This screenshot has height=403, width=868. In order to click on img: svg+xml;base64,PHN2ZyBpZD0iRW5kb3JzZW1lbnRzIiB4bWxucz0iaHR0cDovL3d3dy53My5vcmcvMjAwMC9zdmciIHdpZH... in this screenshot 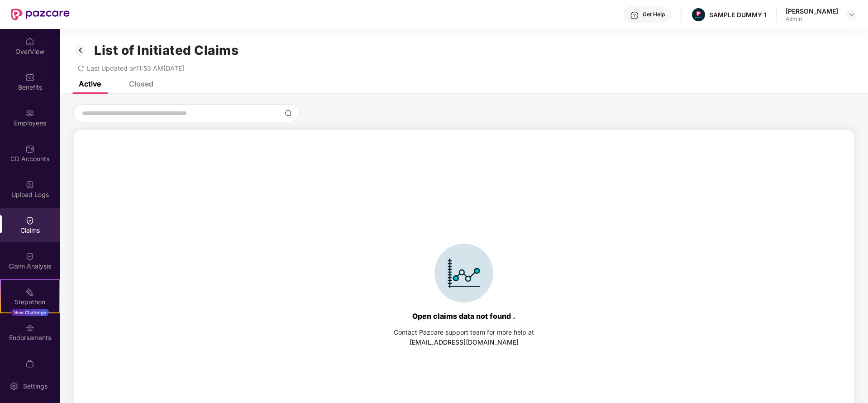, I will do `click(30, 328)`.